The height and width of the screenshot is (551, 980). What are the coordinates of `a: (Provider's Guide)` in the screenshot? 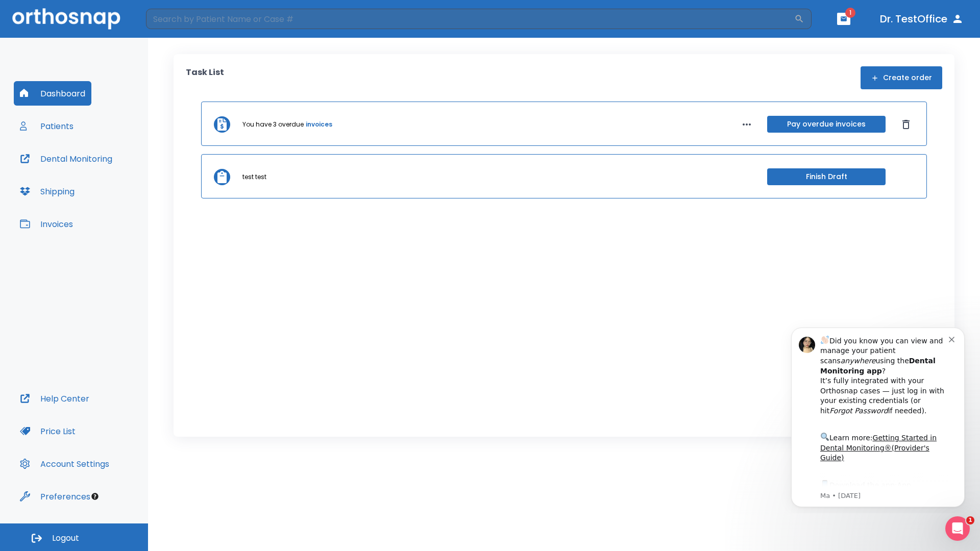 It's located at (99, 135).